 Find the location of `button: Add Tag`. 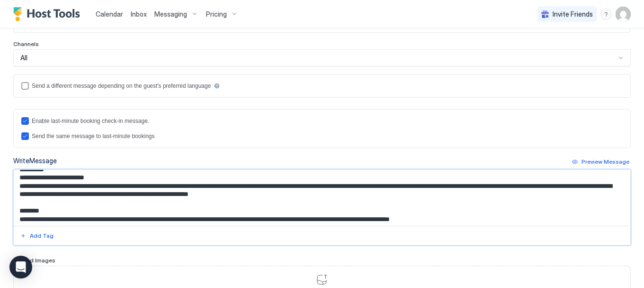

button: Add Tag is located at coordinates (37, 236).